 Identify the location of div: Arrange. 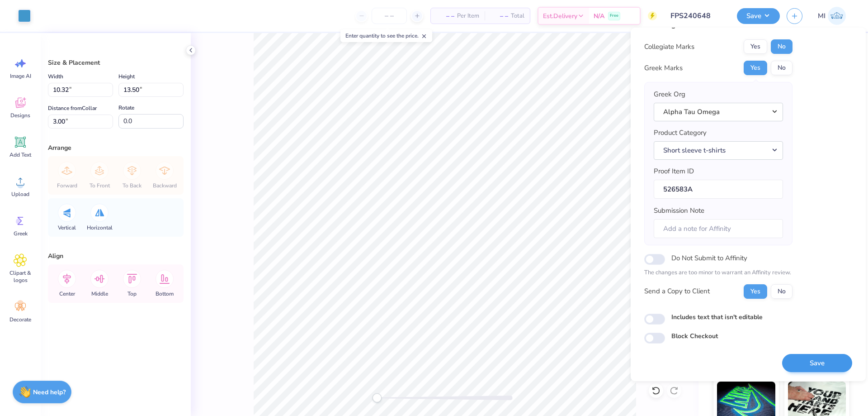
(116, 147).